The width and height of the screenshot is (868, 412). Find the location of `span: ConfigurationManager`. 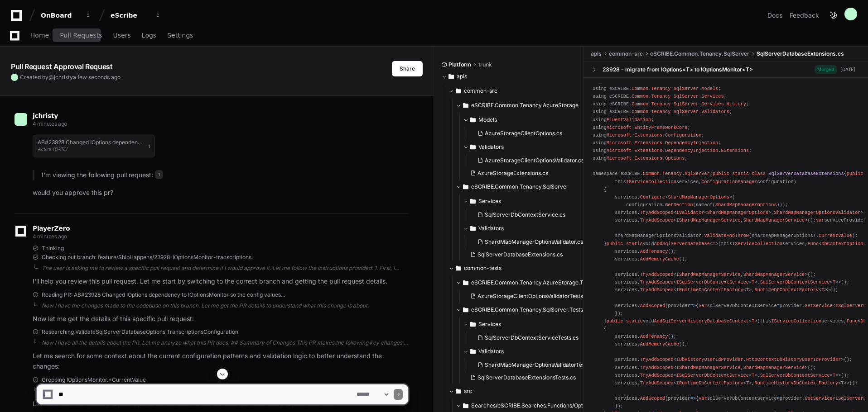

span: ConfigurationManager is located at coordinates (729, 182).